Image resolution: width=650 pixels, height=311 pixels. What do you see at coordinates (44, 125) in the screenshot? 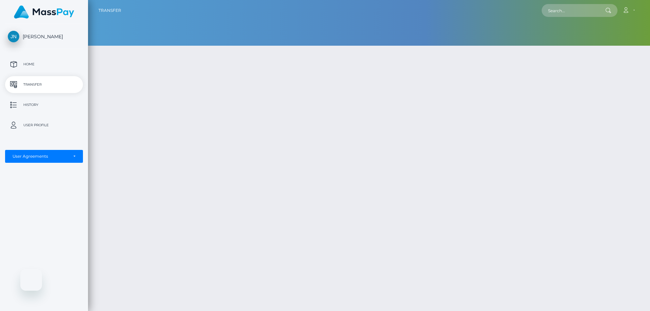
I see `p: User Profile` at bounding box center [44, 125].